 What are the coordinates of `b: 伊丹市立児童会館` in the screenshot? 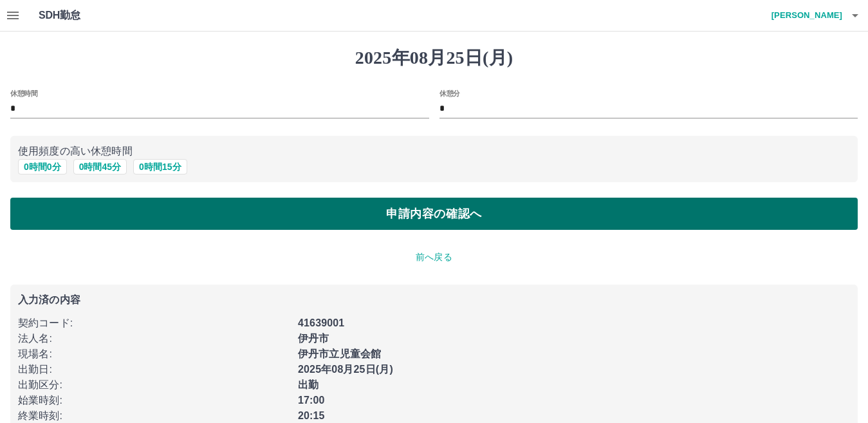 It's located at (339, 353).